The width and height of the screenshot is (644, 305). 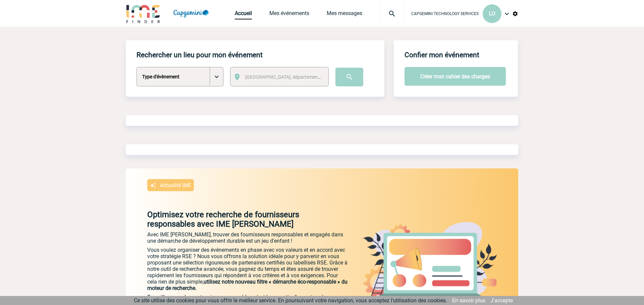 What do you see at coordinates (492, 13) in the screenshot?
I see `span: LO` at bounding box center [492, 13].